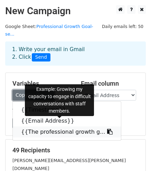  Describe the element at coordinates (75, 150) in the screenshot. I see `h5: 49 Recipients` at that location.